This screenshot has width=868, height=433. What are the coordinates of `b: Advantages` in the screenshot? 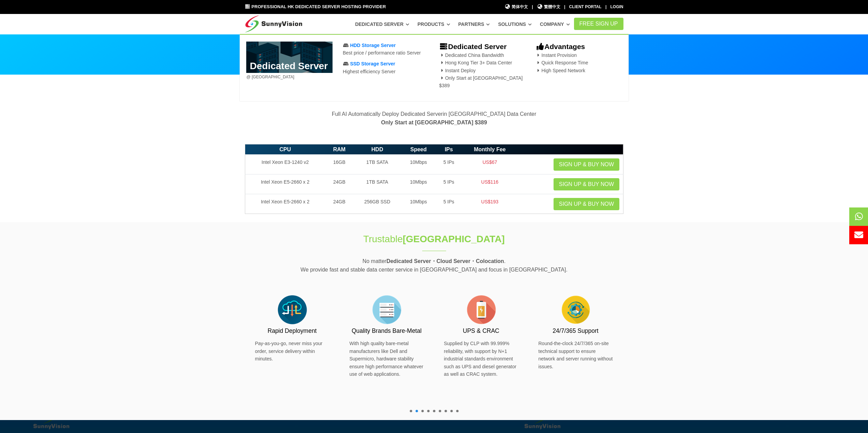 It's located at (560, 47).